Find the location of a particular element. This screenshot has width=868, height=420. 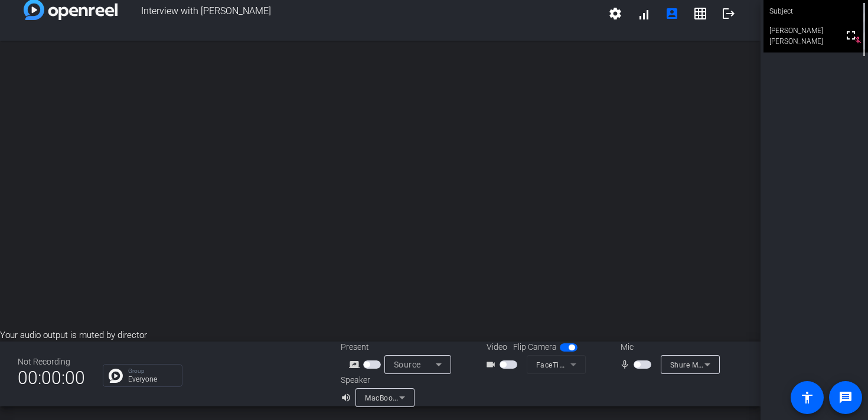

mat-icon: message is located at coordinates (845, 398).